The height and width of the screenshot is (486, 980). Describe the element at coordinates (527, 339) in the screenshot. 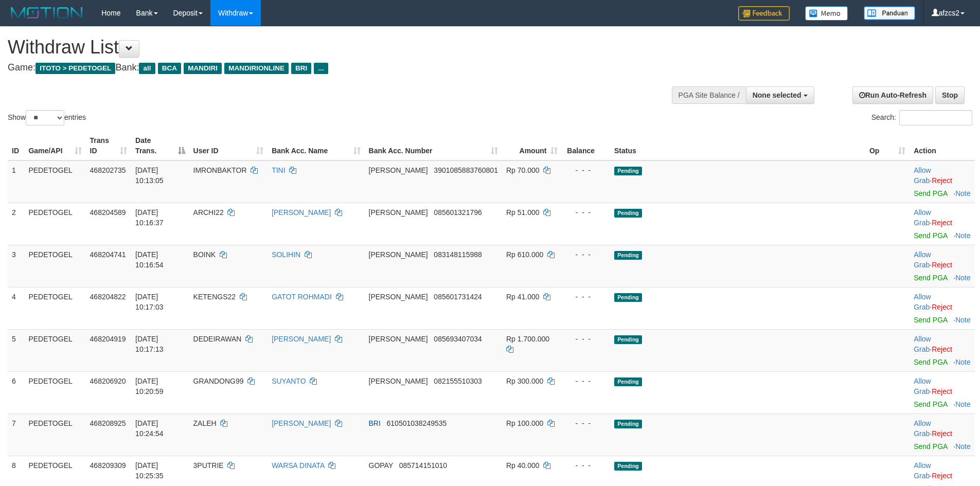

I see `span: Rp 1.700.000` at that location.